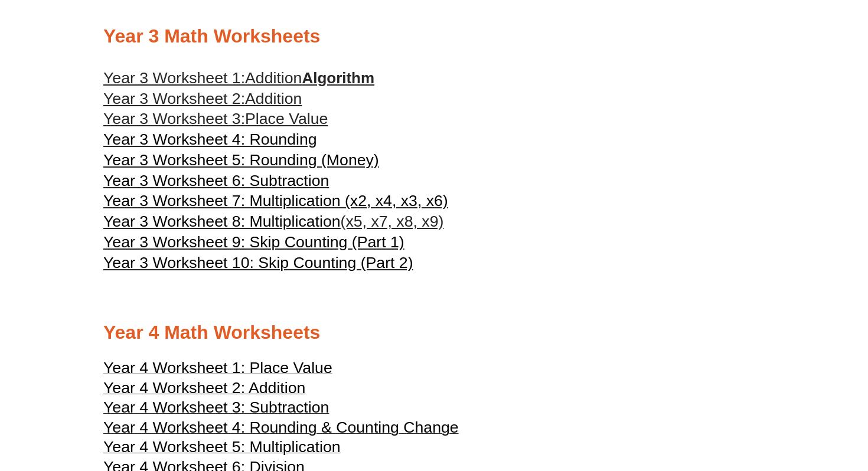 This screenshot has height=471, width=868. I want to click on span: Year 4 Worksheet 4: Rounding & Counting Change, so click(281, 427).